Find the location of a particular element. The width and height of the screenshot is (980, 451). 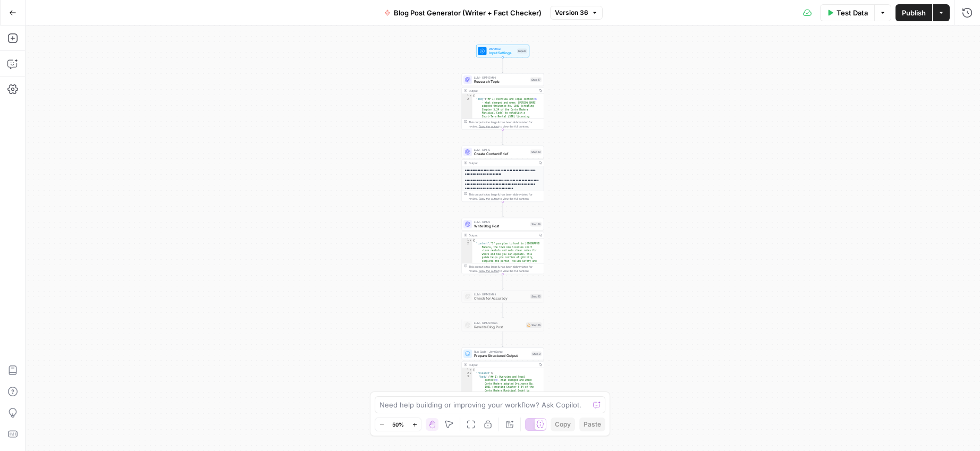

span: Copy is located at coordinates (563, 425).